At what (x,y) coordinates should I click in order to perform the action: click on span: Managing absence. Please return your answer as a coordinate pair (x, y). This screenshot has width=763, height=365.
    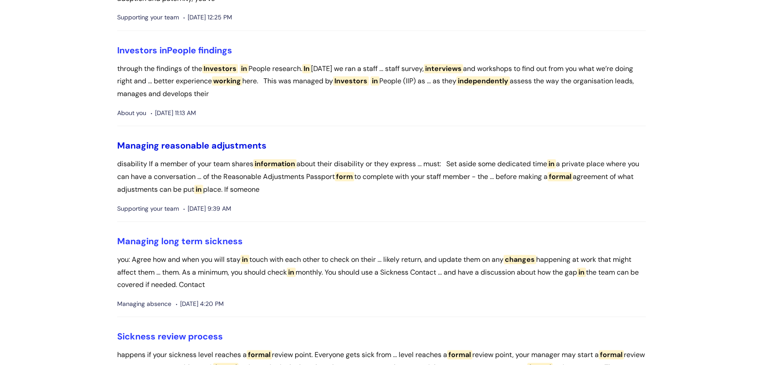
    Looking at the image, I should click on (144, 303).